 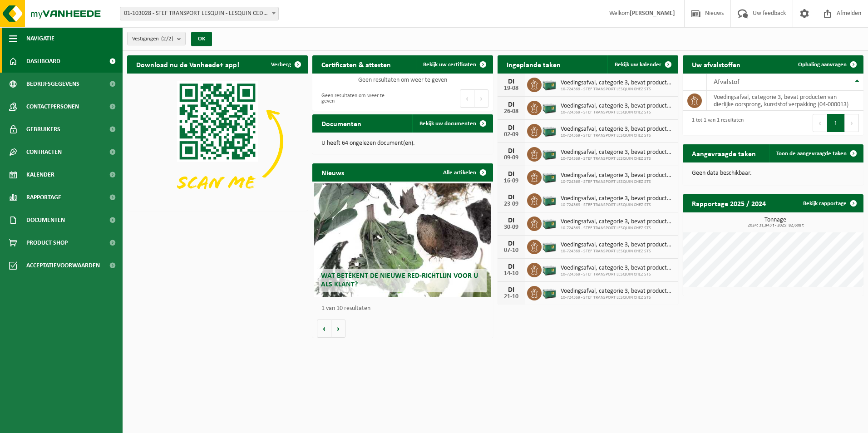 I want to click on div: 19-08, so click(x=511, y=89).